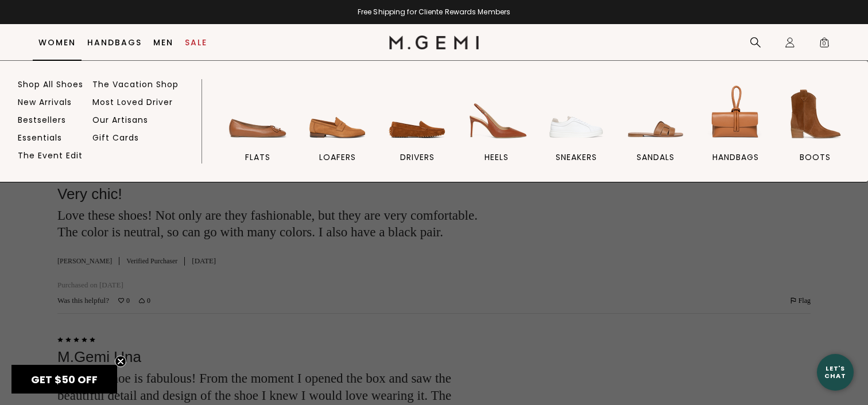  I want to click on span: handbags, so click(735, 157).